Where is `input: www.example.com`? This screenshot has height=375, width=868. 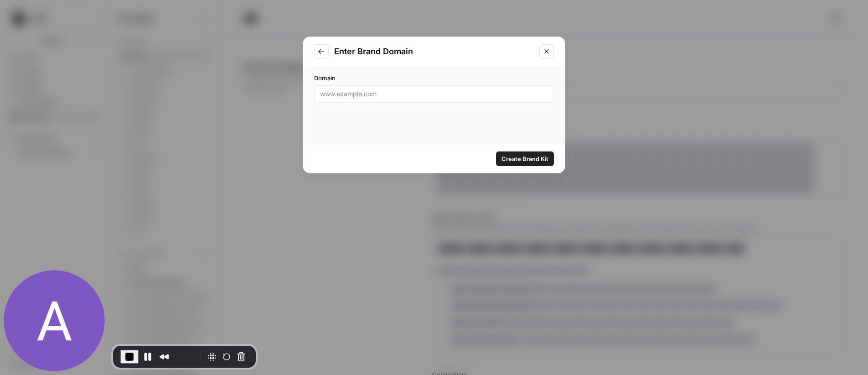 input: www.example.com is located at coordinates (434, 94).